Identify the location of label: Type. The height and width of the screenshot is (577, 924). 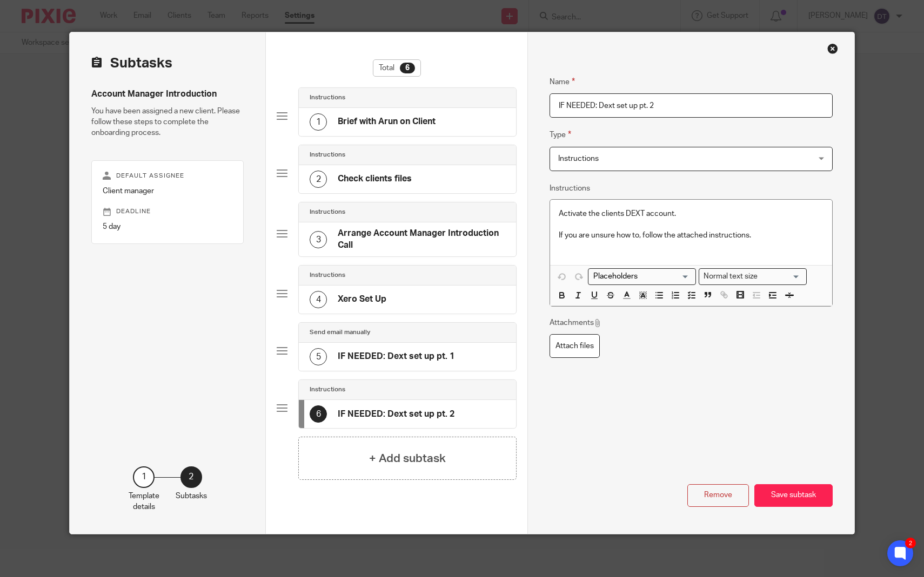
(560, 134).